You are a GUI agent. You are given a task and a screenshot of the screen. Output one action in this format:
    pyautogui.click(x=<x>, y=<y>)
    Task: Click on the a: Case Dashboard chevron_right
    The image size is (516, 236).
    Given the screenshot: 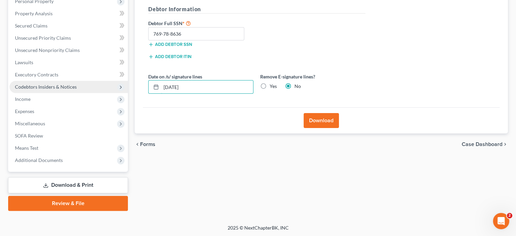 What is the action you would take?
    pyautogui.click(x=485, y=144)
    